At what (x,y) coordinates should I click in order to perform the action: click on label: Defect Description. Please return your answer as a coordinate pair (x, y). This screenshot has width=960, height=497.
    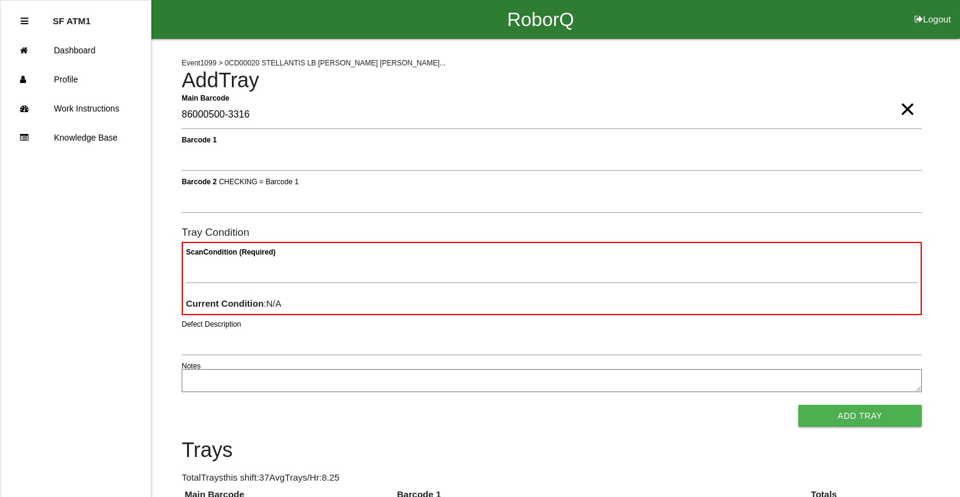
    Looking at the image, I should click on (211, 324).